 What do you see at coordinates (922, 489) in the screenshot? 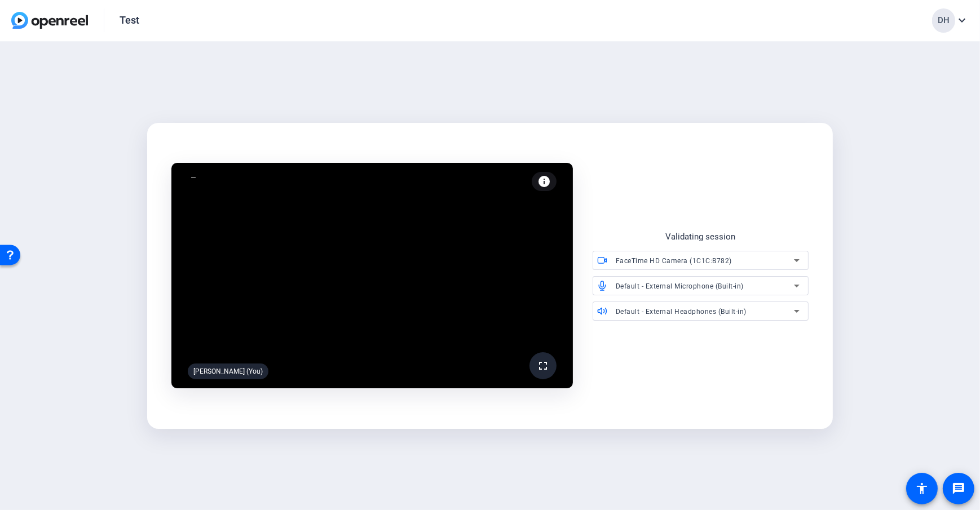
I see `mat-icon: accessibility` at bounding box center [922, 489].